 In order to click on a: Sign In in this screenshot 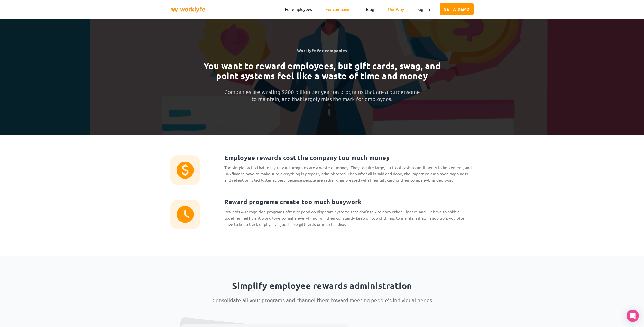, I will do `click(424, 9)`.